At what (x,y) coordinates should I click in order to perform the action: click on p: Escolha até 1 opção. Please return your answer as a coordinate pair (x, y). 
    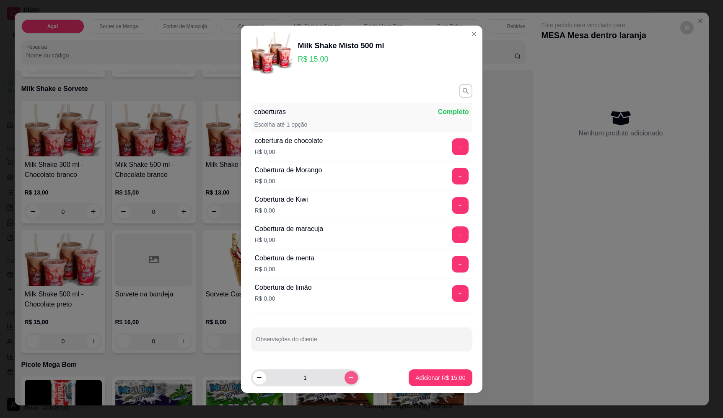
    Looking at the image, I should click on (281, 124).